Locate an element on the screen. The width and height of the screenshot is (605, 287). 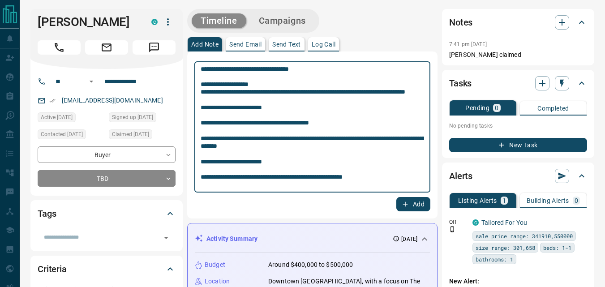
div: Criteria is located at coordinates (107, 269).